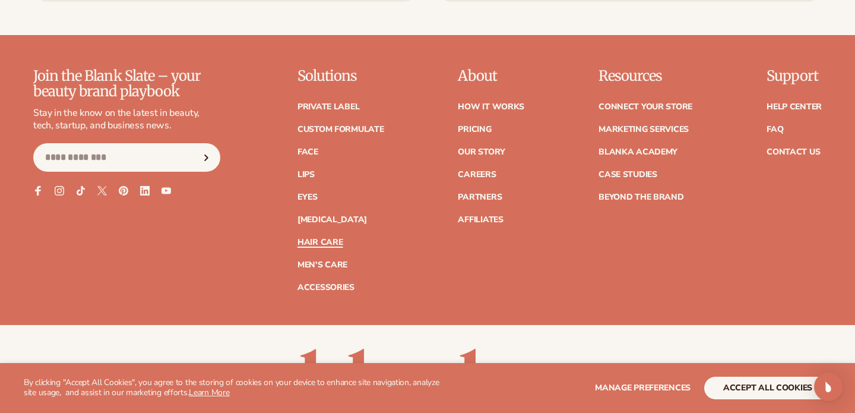 Image resolution: width=855 pixels, height=413 pixels. Describe the element at coordinates (341, 129) in the screenshot. I see `a: Custom formulate` at that location.